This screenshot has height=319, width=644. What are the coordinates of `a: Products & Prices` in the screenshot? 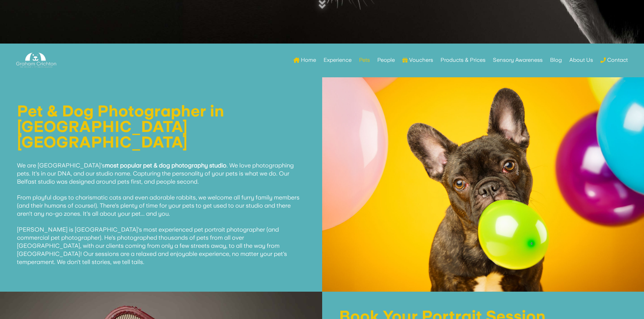 It's located at (463, 60).